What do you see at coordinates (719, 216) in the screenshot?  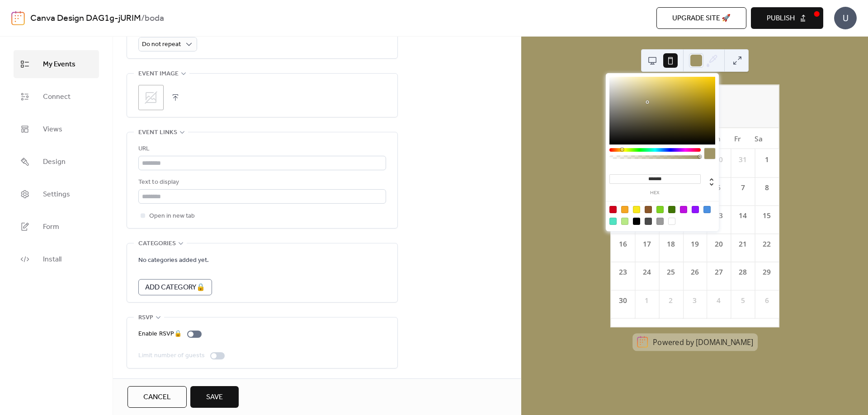 I see `div: 13` at bounding box center [719, 216].